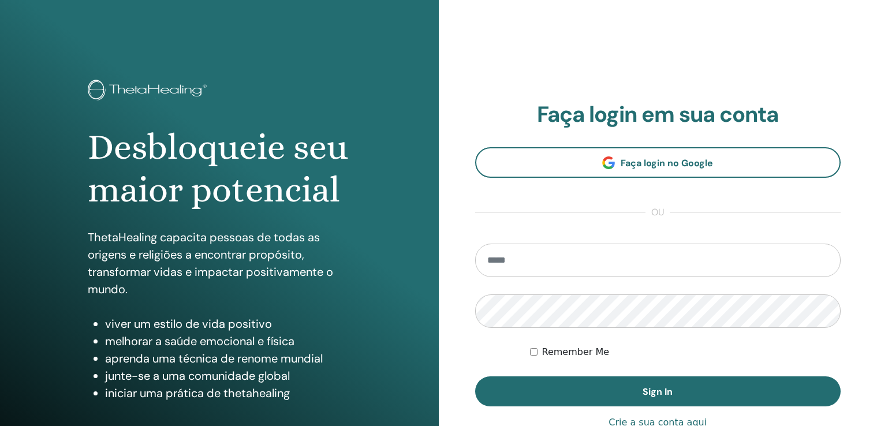 The height and width of the screenshot is (426, 877). Describe the element at coordinates (658, 115) in the screenshot. I see `h2: Faça login em sua conta` at that location.